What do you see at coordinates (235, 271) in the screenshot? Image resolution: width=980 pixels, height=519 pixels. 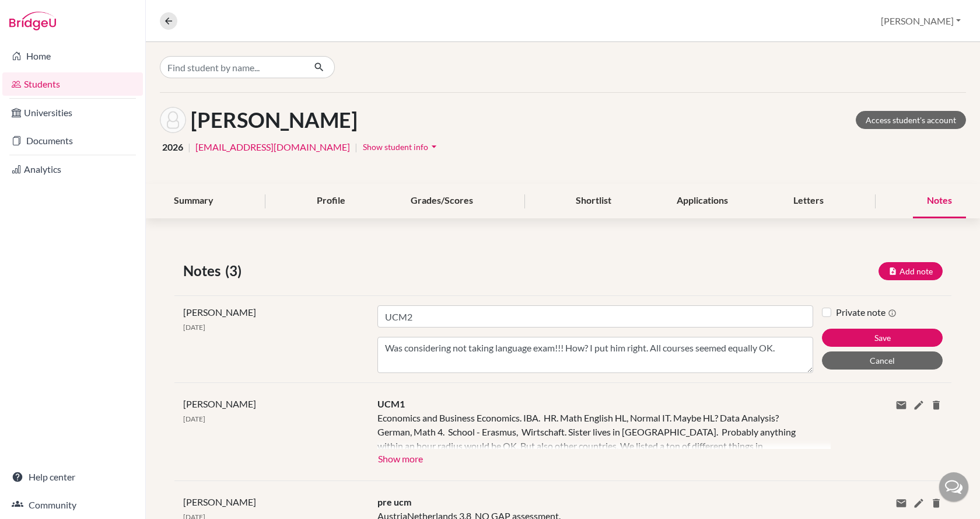 I see `span: (3)` at bounding box center [235, 271].